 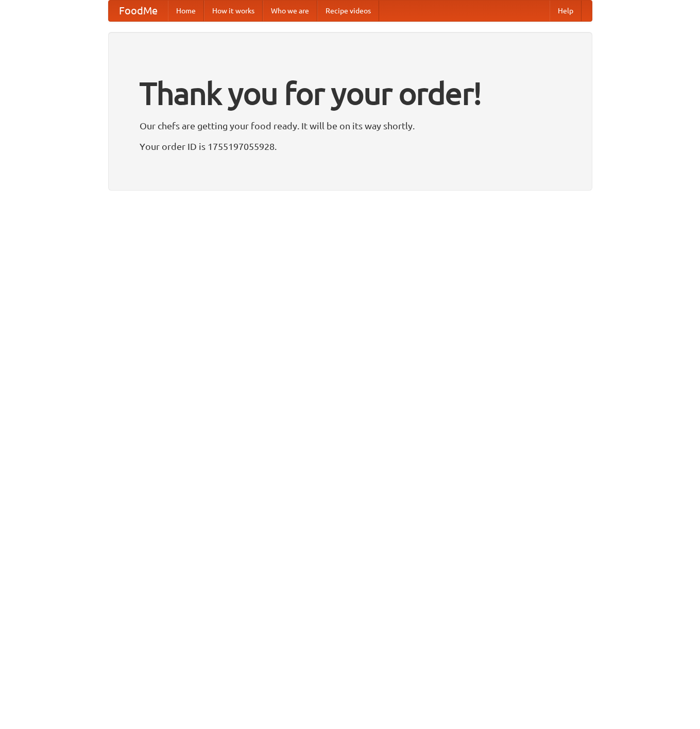 What do you see at coordinates (348, 10) in the screenshot?
I see `a: Recipe videos` at bounding box center [348, 10].